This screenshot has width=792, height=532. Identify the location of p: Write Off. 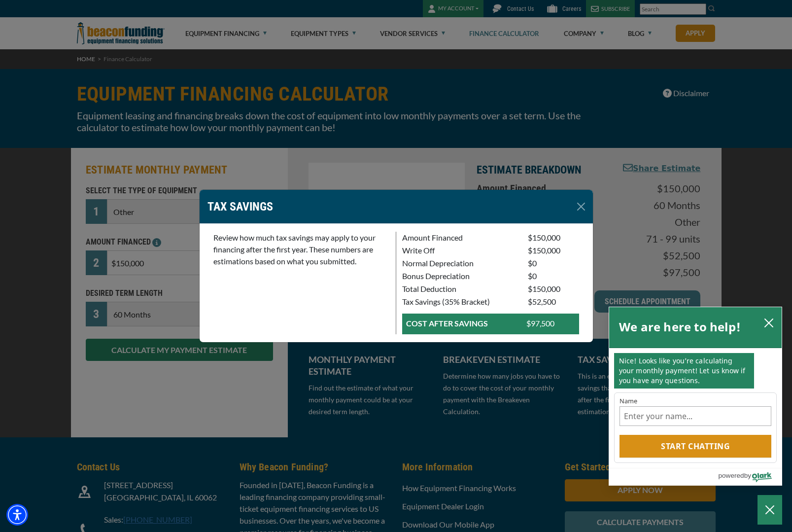
(459, 250).